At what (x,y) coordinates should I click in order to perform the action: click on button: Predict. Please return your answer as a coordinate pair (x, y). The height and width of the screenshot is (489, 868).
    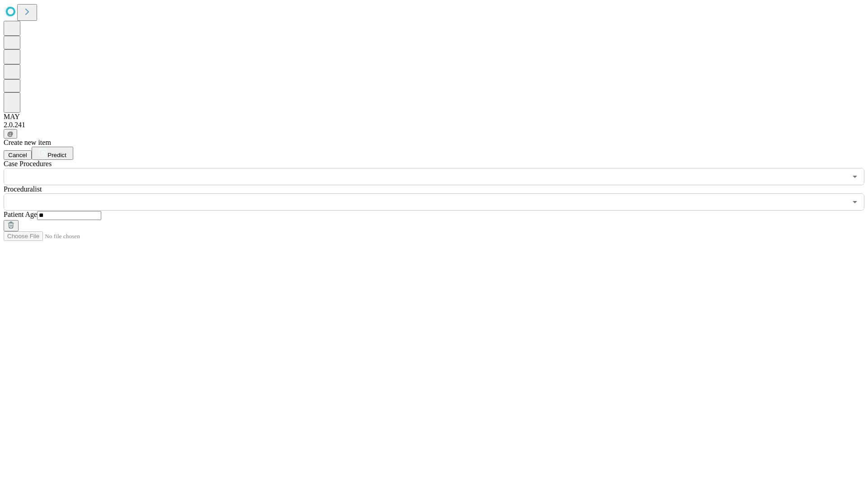
    Looking at the image, I should click on (52, 153).